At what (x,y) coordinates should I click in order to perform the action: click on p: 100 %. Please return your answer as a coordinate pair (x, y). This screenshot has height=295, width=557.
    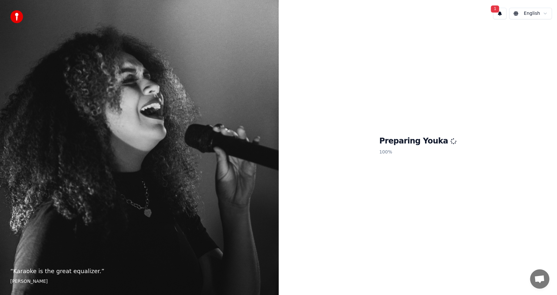
    Looking at the image, I should click on (417, 152).